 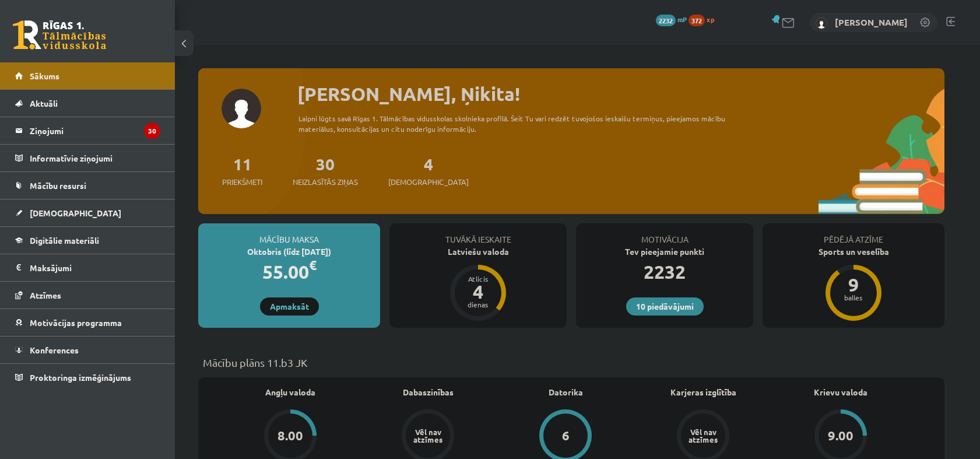 What do you see at coordinates (87, 103) in the screenshot?
I see `a: Aktuāli` at bounding box center [87, 103].